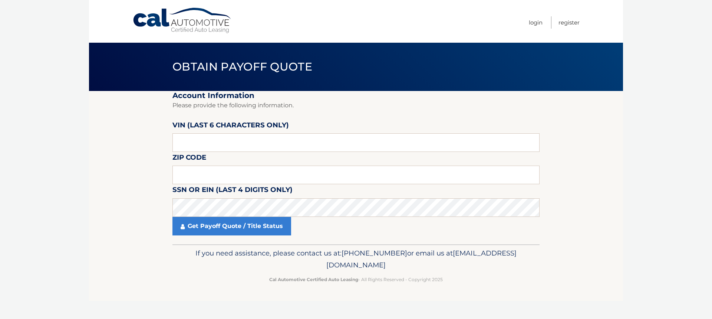 This screenshot has height=319, width=712. I want to click on p: Please provide the following information., so click(356, 105).